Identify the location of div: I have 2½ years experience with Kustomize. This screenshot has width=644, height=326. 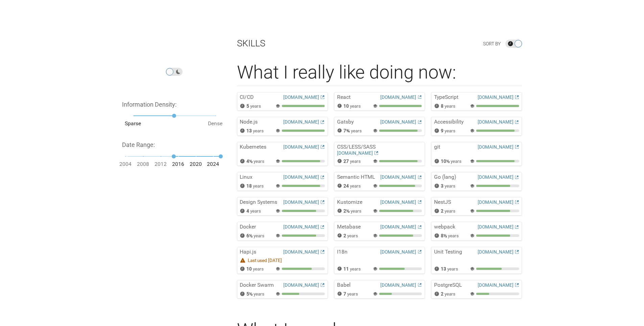
(354, 211).